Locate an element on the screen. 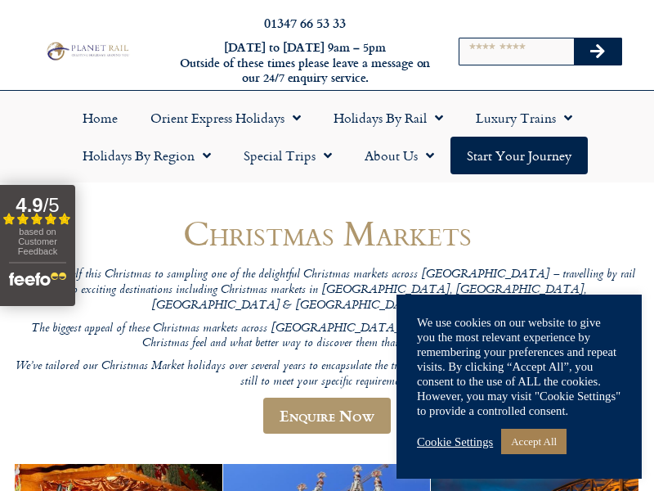 The image size is (654, 491). a: Holidays by Region is located at coordinates (146, 155).